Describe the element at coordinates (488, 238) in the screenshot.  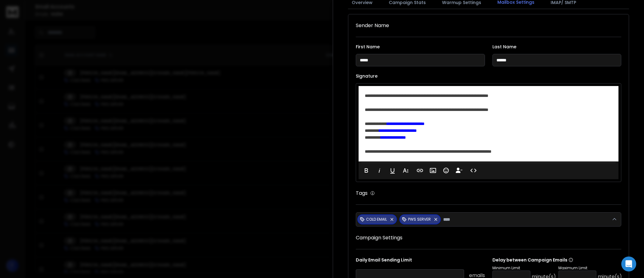
I see `h1: Campaign Settings` at that location.